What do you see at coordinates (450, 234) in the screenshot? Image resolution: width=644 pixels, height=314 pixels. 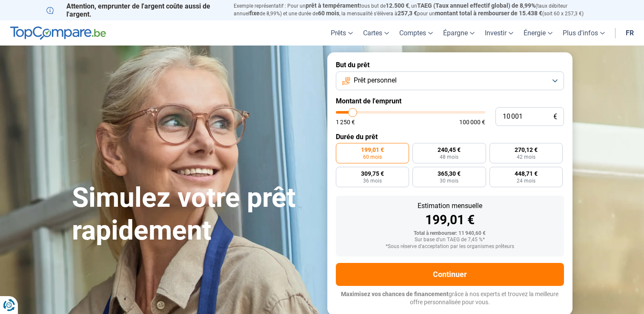 I see `div: Total à rembourser: 11 940,60 €` at bounding box center [450, 234].